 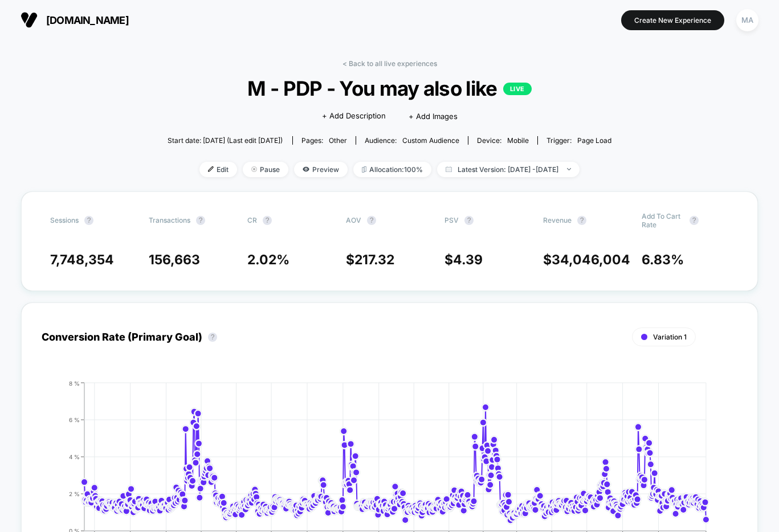 I want to click on div: Trigger:, so click(x=579, y=140).